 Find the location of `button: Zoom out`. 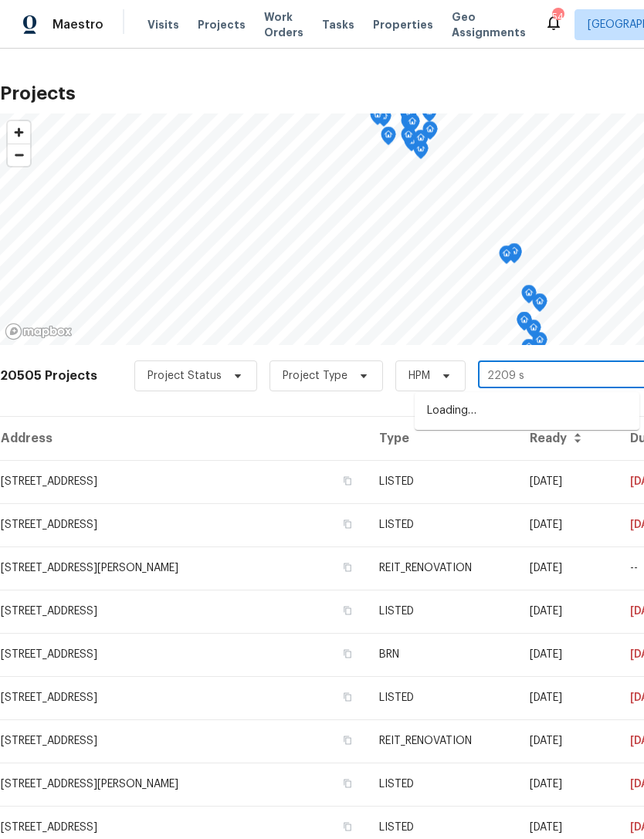

button: Zoom out is located at coordinates (18, 155).